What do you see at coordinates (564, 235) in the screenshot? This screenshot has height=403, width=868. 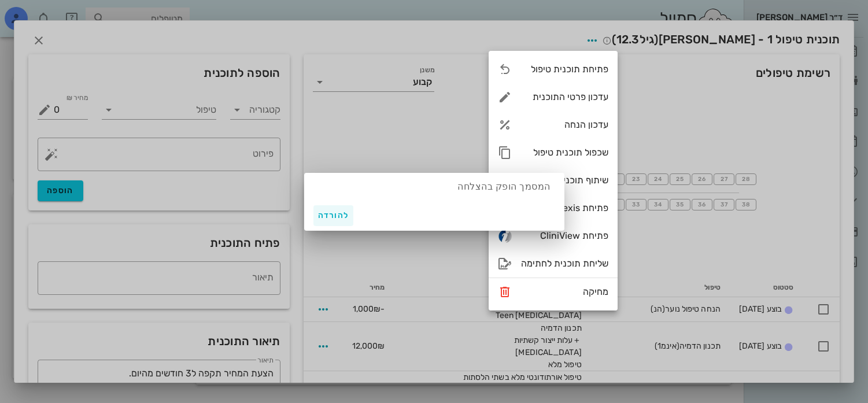 I see `div: פתיחת CliniView` at bounding box center [564, 235].